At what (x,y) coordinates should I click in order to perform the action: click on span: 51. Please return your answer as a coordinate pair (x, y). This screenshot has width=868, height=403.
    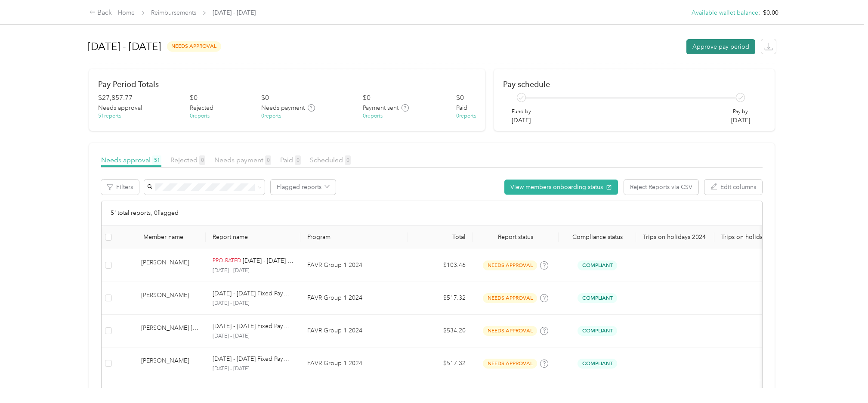
    Looking at the image, I should click on (157, 160).